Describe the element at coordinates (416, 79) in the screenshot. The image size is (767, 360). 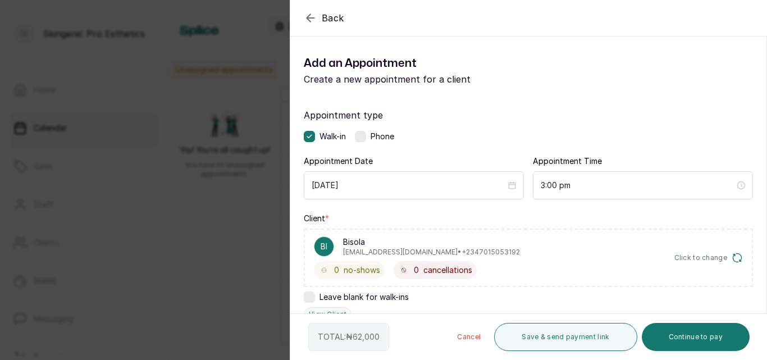
I see `p: Create a new appointment for a client` at that location.